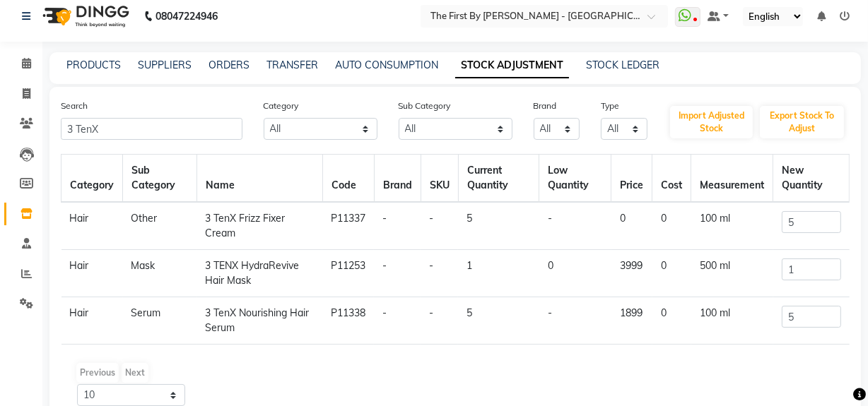  What do you see at coordinates (622, 65) in the screenshot?
I see `a: STOCK LEDGER` at bounding box center [622, 65].